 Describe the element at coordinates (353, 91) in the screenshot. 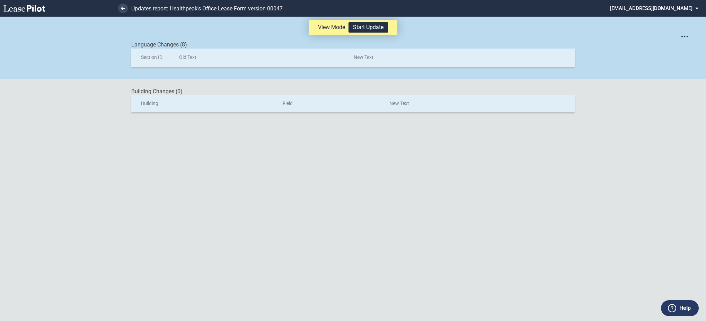

I see `div: Building Changes (0)` at that location.